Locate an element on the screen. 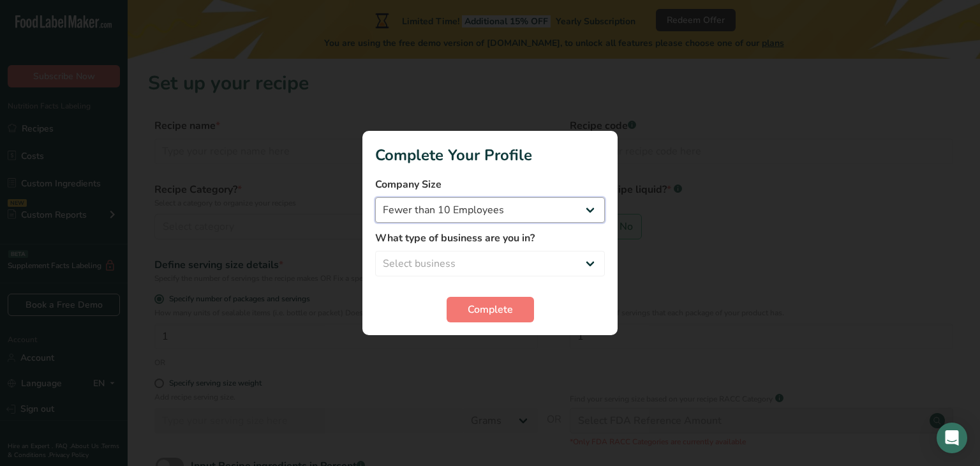  h1: Complete Your Profile is located at coordinates (490, 155).